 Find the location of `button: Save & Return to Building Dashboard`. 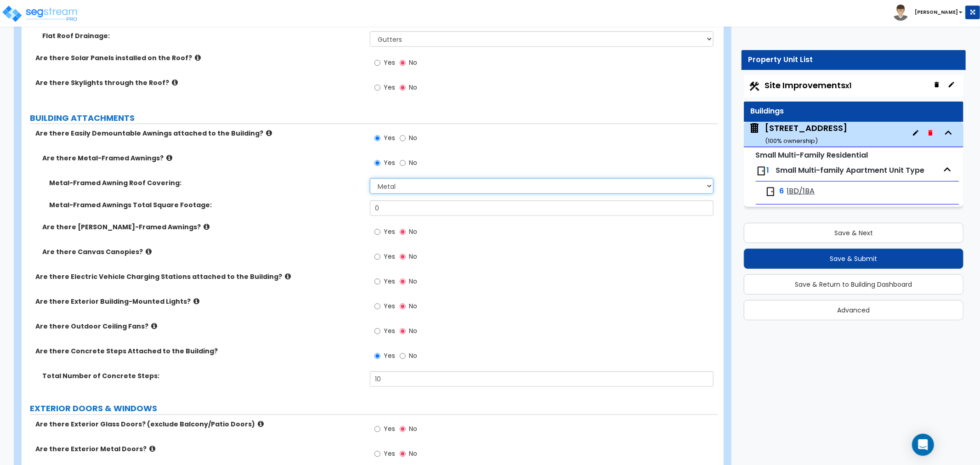

button: Save & Return to Building Dashboard is located at coordinates (853, 284).